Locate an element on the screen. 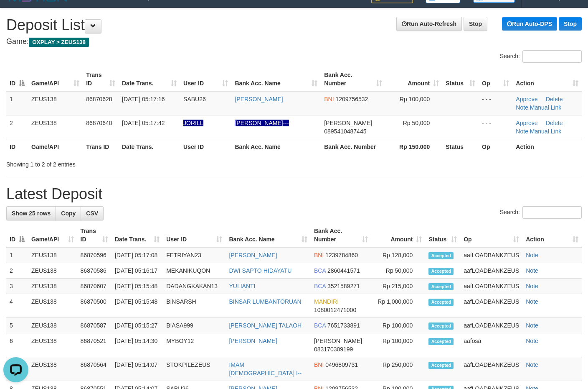 The width and height of the screenshot is (588, 389). span: CSV is located at coordinates (92, 213).